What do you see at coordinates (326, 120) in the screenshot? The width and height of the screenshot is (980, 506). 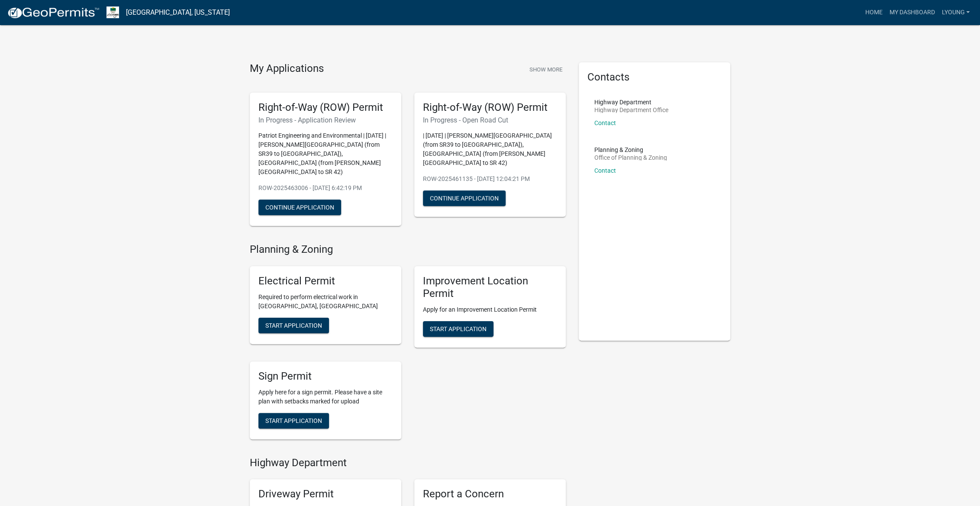 I see `h6: In Progress - Application Review` at bounding box center [326, 120].